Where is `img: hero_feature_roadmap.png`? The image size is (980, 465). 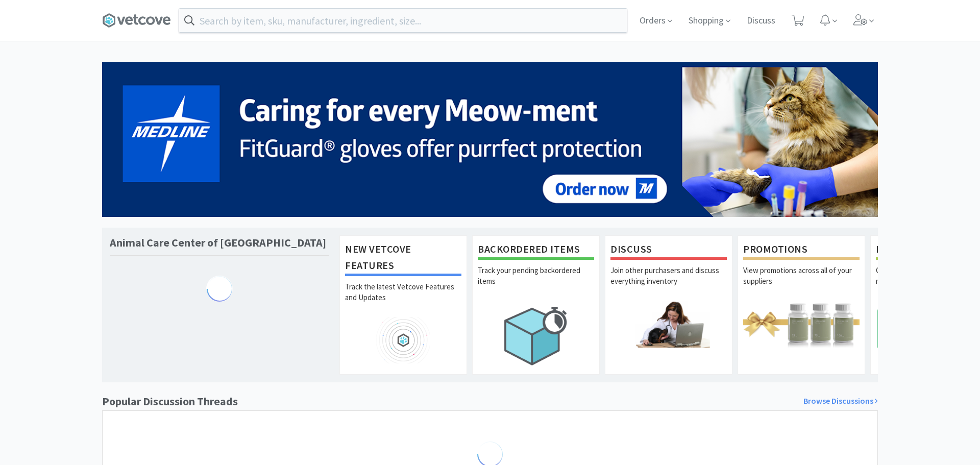
img: hero_feature_roadmap.png is located at coordinates (403, 340).